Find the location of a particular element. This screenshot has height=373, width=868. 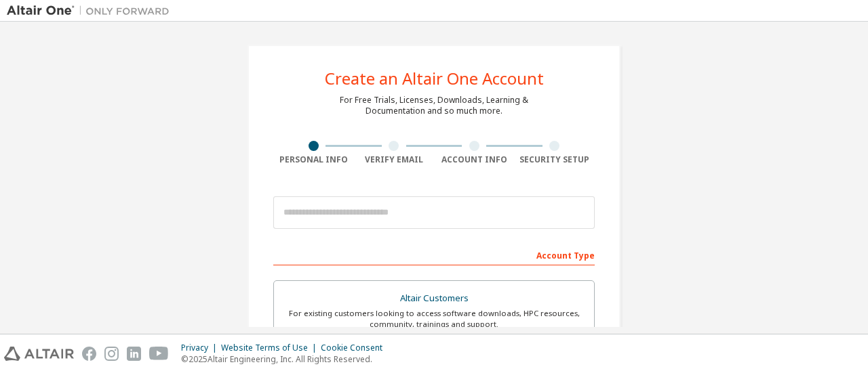

div: Altair Customers is located at coordinates (434, 299).